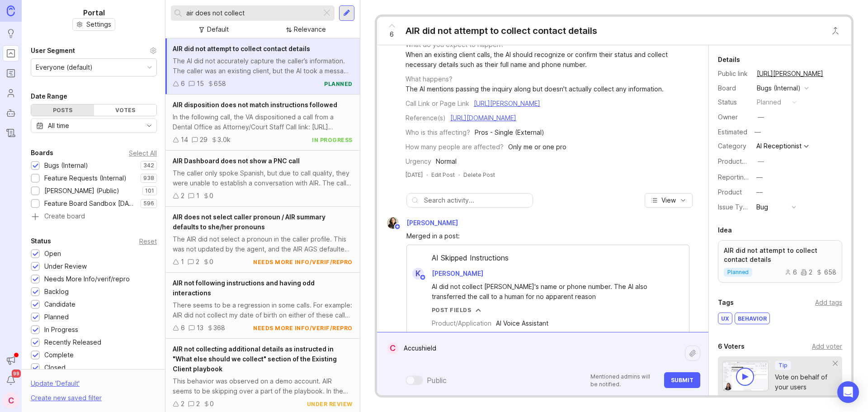 This screenshot has height=412, width=868. I want to click on div: Create new saved filter, so click(66, 398).